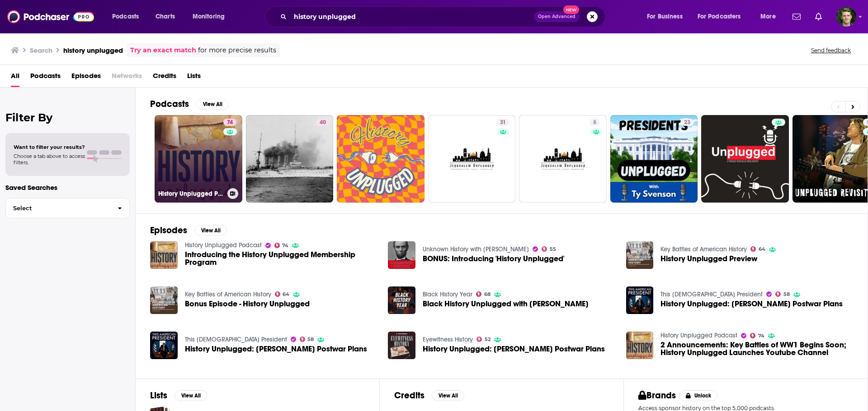 Image resolution: width=868 pixels, height=411 pixels. What do you see at coordinates (50, 17) in the screenshot?
I see `a: Podchaser - Follow, Share and Rate Podcasts` at bounding box center [50, 17].